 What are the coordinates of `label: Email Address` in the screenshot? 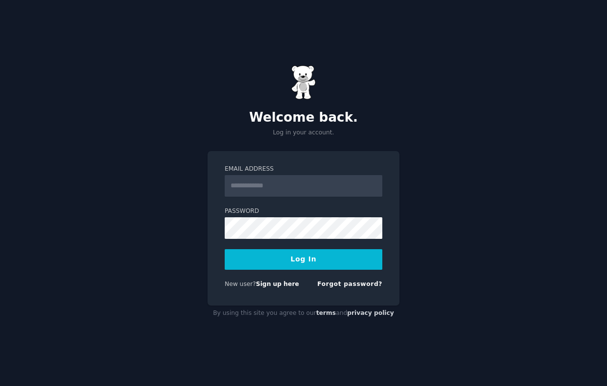 It's located at (304, 169).